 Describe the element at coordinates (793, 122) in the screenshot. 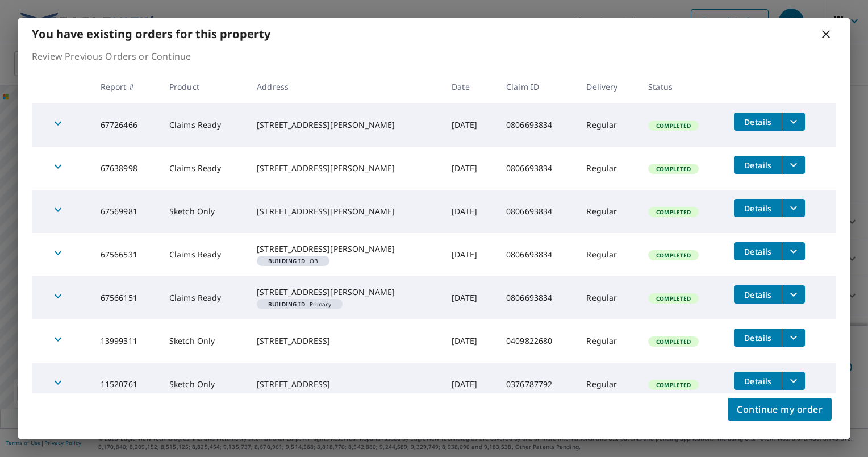

I see `button: filesDropdownBtn-67726466` at that location.